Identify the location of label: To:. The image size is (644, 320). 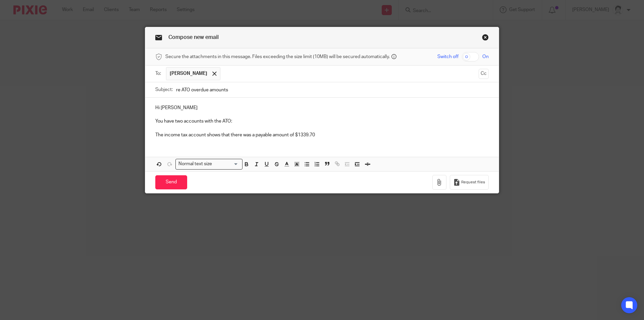
(159, 73).